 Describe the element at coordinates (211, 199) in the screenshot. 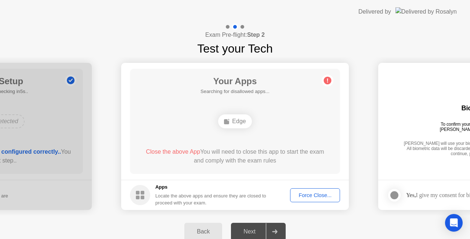

I see `div: Locate the above apps and ensure they are closed to proceed with your exam.` at that location.